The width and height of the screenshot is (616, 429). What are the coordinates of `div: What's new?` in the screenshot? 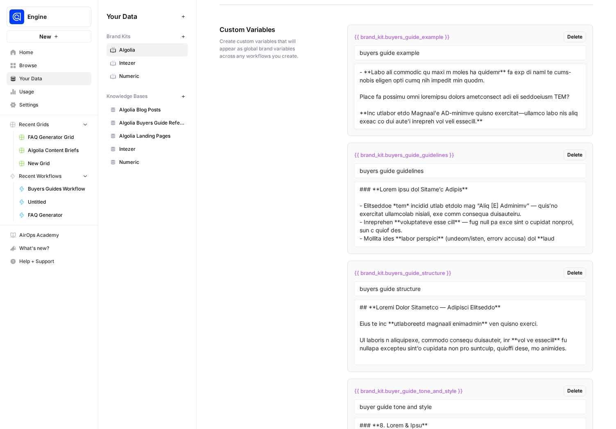 It's located at (49, 248).